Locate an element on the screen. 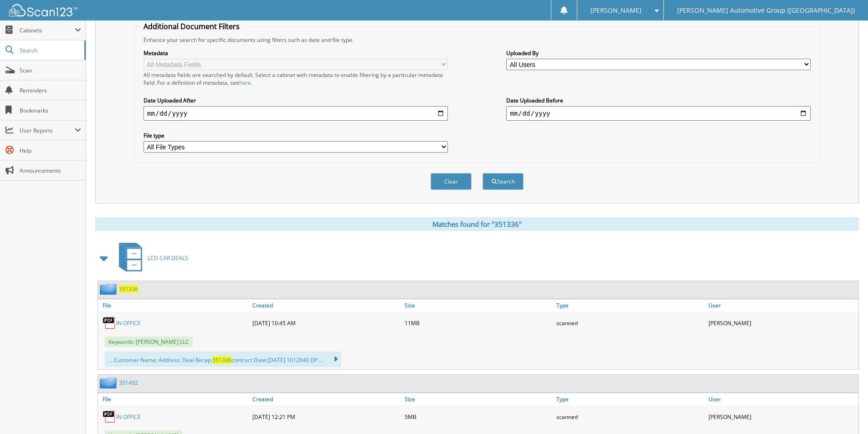 Image resolution: width=868 pixels, height=434 pixels. label: Uploaded By is located at coordinates (659, 53).